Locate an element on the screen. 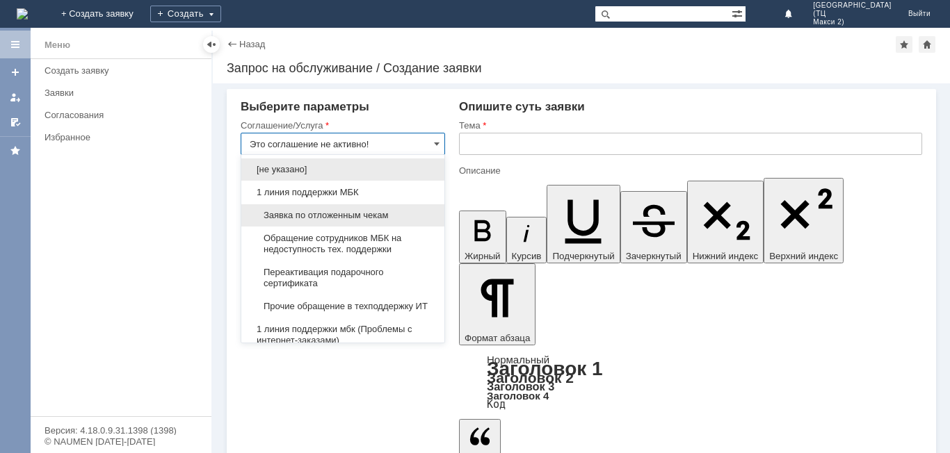 Image resolution: width=950 pixels, height=453 pixels. div: Описание is located at coordinates (689, 170).